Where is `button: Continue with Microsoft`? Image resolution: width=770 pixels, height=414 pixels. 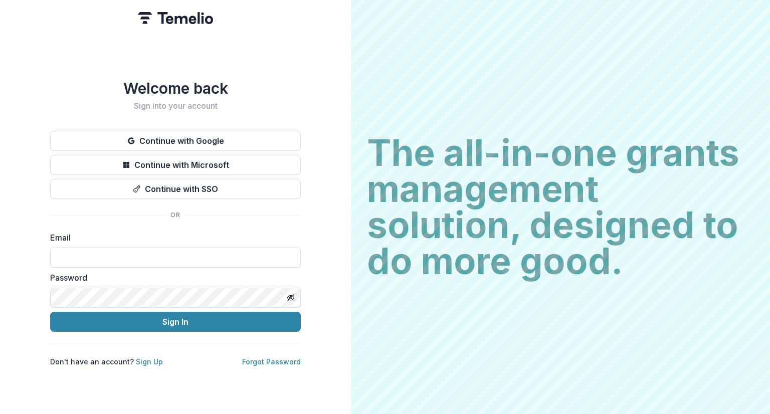 button: Continue with Microsoft is located at coordinates (175, 165).